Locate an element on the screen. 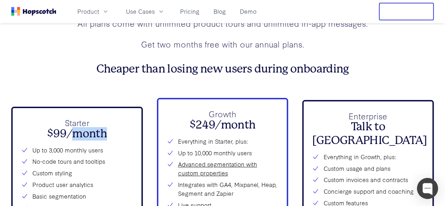 This screenshot has height=206, width=445. li: Concierge support and coaching is located at coordinates (368, 191).